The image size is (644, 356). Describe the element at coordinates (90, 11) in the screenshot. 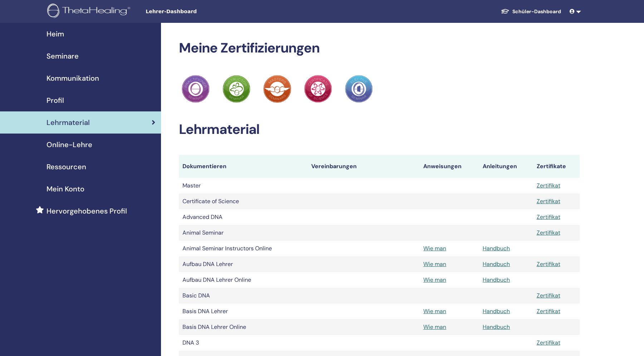

I see `img: logo.png` at that location.